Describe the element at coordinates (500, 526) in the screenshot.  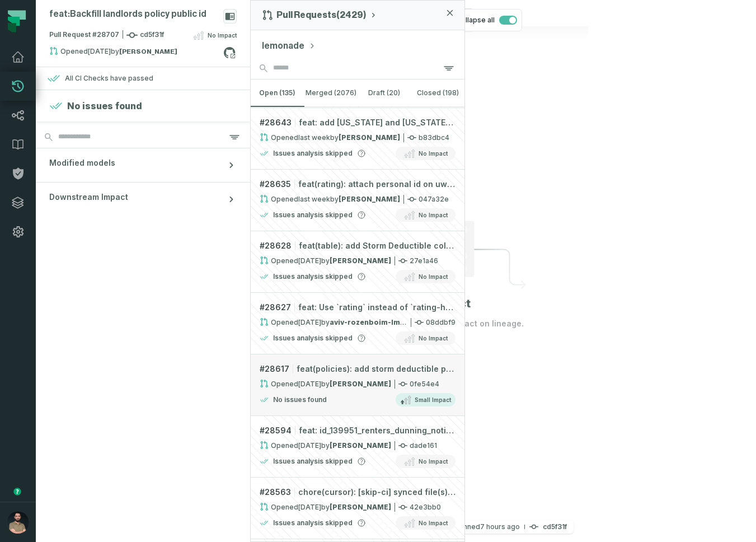
I see `relative-time: Aug 18, 2025, 7:45 AM GMT+4` at that location.